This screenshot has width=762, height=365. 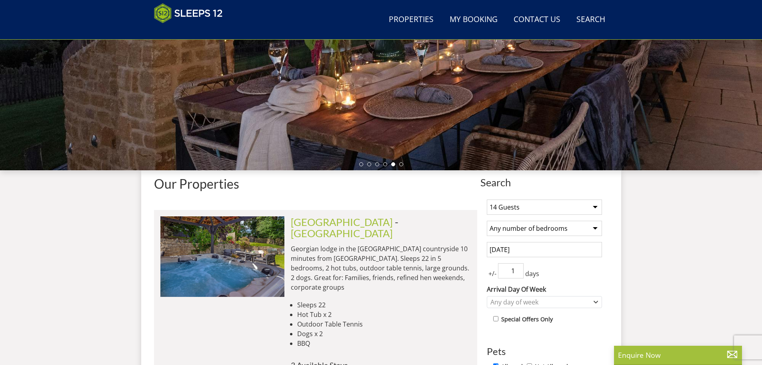 What do you see at coordinates (678, 355) in the screenshot?
I see `p: Enquire Now` at bounding box center [678, 355].